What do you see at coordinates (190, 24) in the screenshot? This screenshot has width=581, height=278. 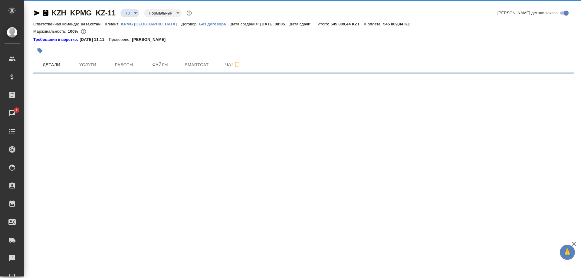 I see `p: Договор:` at bounding box center [190, 24].